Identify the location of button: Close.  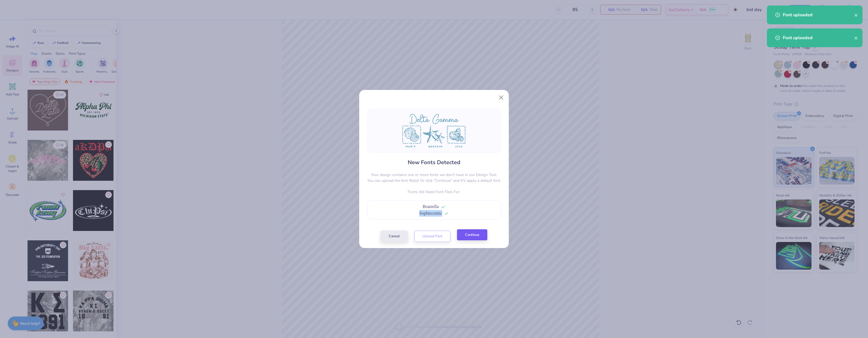
(502, 98).